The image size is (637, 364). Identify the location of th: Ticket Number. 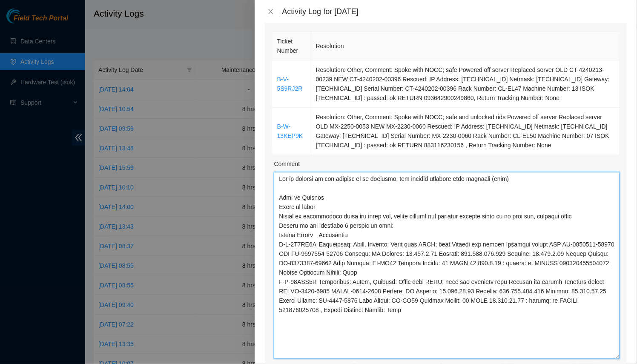
(291, 46).